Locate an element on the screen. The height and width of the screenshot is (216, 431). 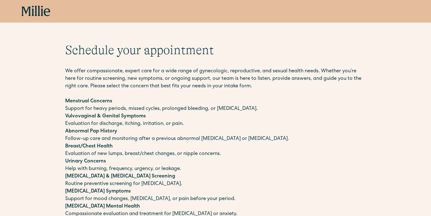
h1: Schedule your appointment is located at coordinates (216, 50).